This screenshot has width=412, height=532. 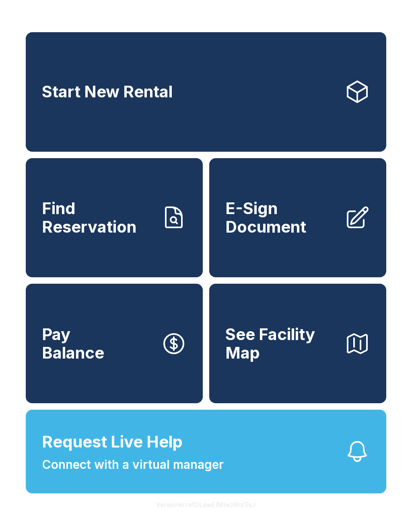 I want to click on span: Start New Rental, so click(x=107, y=92).